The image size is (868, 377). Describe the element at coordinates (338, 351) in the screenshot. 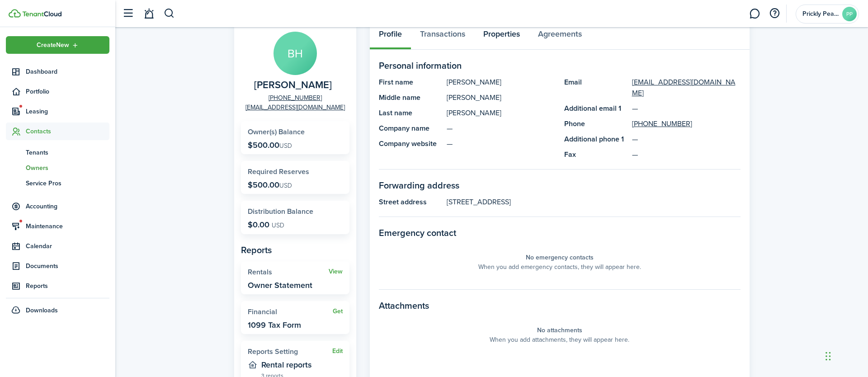

I see `button: Edit` at that location.